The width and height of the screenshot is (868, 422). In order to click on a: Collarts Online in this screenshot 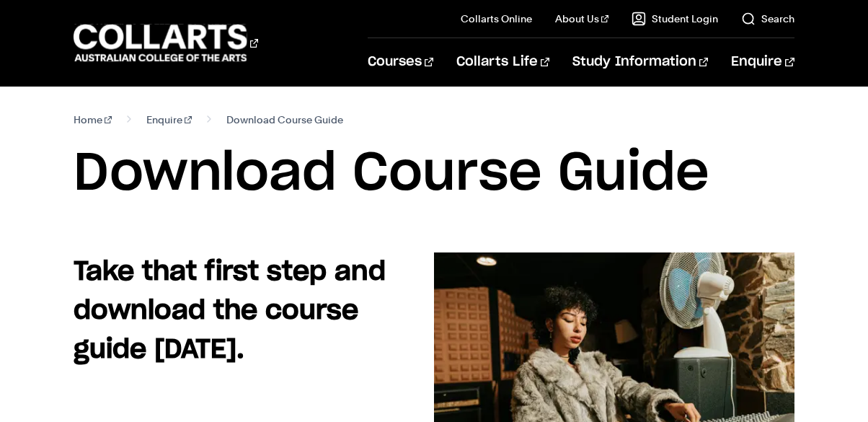, I will do `click(496, 19)`.